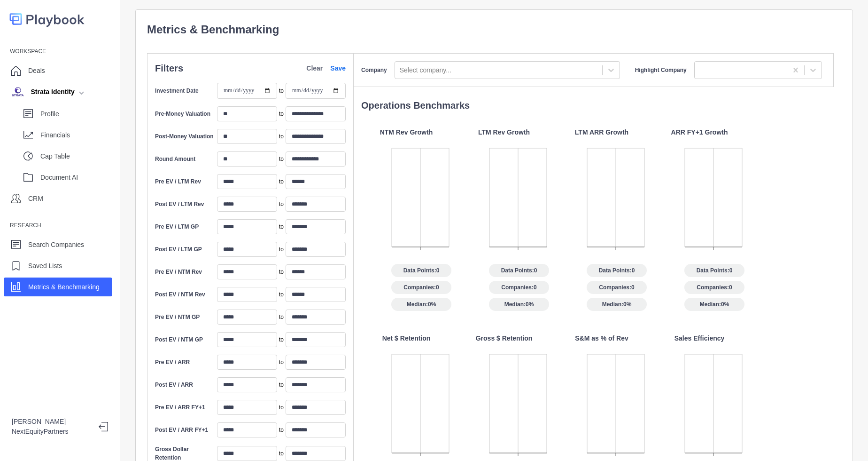 The height and width of the screenshot is (461, 868). I want to click on p: NTM Rev Growth, so click(407, 132).